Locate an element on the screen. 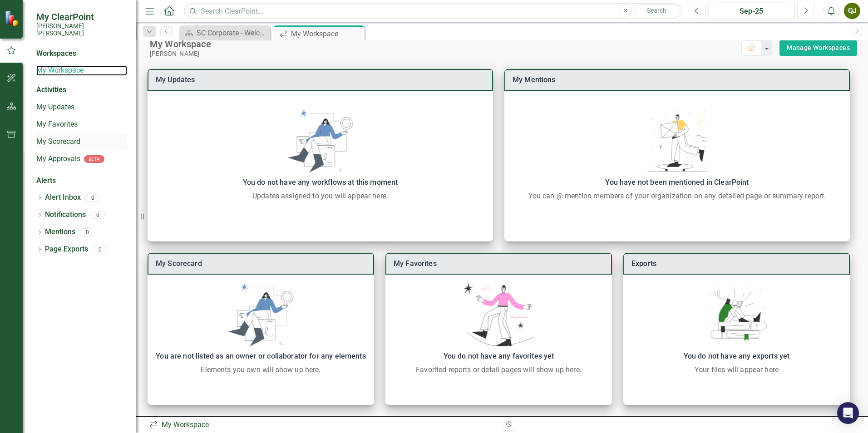 The width and height of the screenshot is (868, 433). div: Your files will appear here is located at coordinates (736, 370).